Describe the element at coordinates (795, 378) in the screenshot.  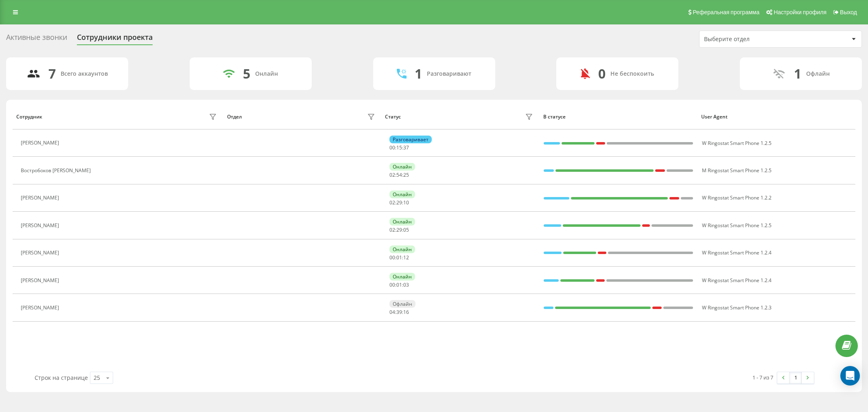
I see `a: 1` at that location.